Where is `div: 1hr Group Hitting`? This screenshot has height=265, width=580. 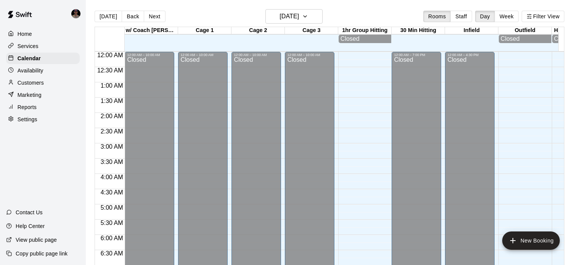 div: 1hr Group Hitting is located at coordinates (365, 31).